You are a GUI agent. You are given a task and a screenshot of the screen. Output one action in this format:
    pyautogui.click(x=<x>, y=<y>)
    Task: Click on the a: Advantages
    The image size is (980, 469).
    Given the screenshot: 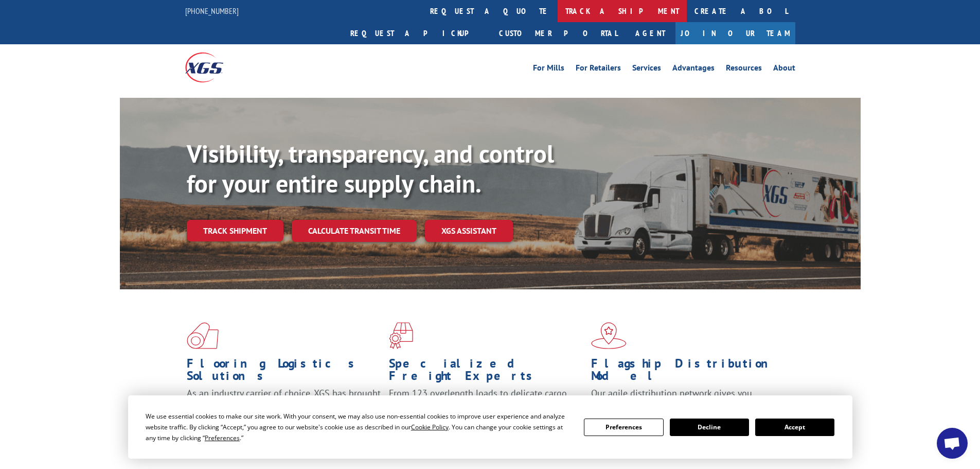 What is the action you would take?
    pyautogui.click(x=693, y=69)
    